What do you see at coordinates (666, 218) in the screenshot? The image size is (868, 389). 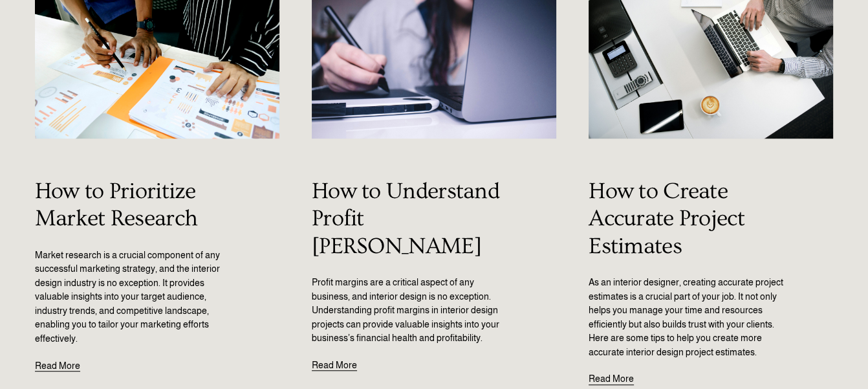 I see `a: How to Create Accurate Project Estimates` at bounding box center [666, 218].